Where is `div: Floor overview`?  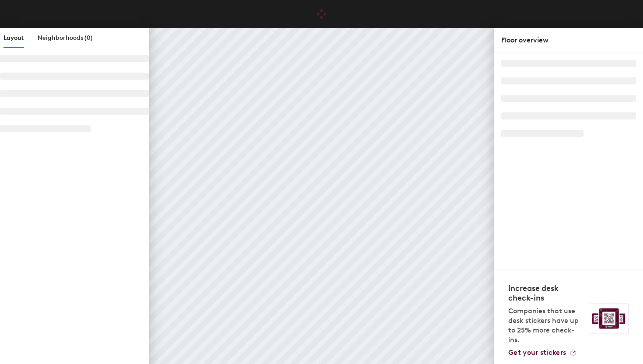
div: Floor overview is located at coordinates (569, 41).